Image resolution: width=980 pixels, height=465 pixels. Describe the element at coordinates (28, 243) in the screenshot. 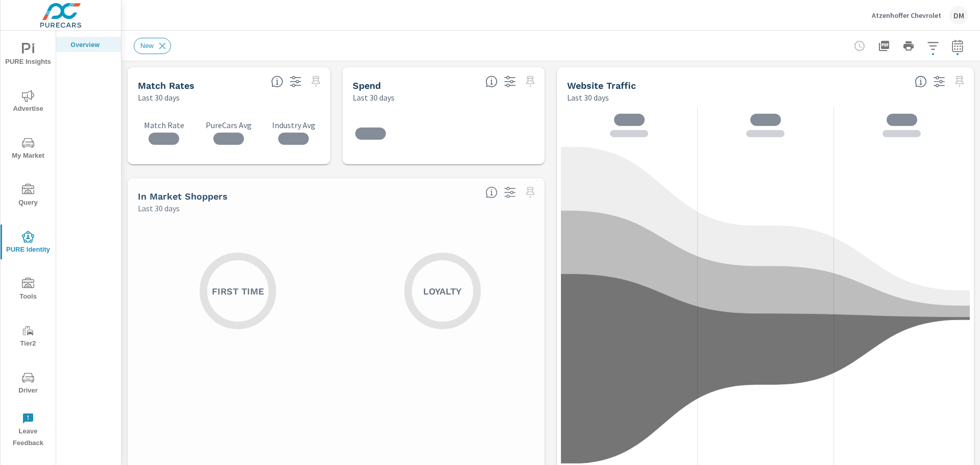

I see `span: PURE Identity` at that location.